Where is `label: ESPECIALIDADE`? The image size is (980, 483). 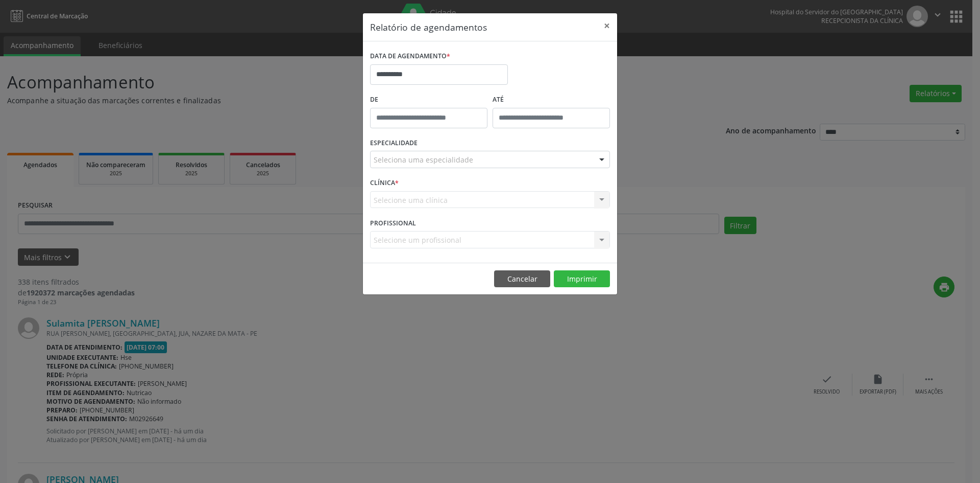
label: ESPECIALIDADE is located at coordinates (393, 143).